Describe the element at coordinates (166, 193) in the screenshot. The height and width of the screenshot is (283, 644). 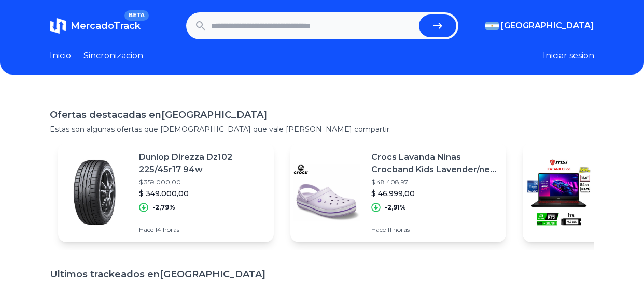
I see `a: Featured imageDunlop Direzza Dz102 225/45r17 94w$ 359.000,00$ 349.000,00-2,79%Hace 14 horas` at that location.